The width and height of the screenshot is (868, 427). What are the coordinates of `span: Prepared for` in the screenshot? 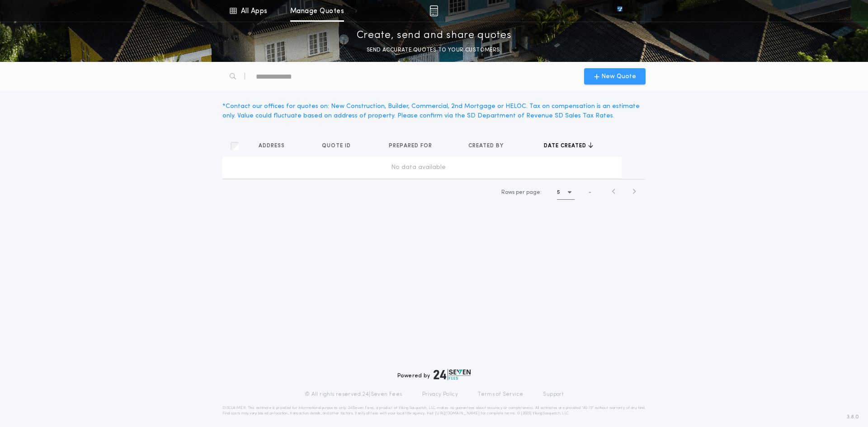 It's located at (412, 146).